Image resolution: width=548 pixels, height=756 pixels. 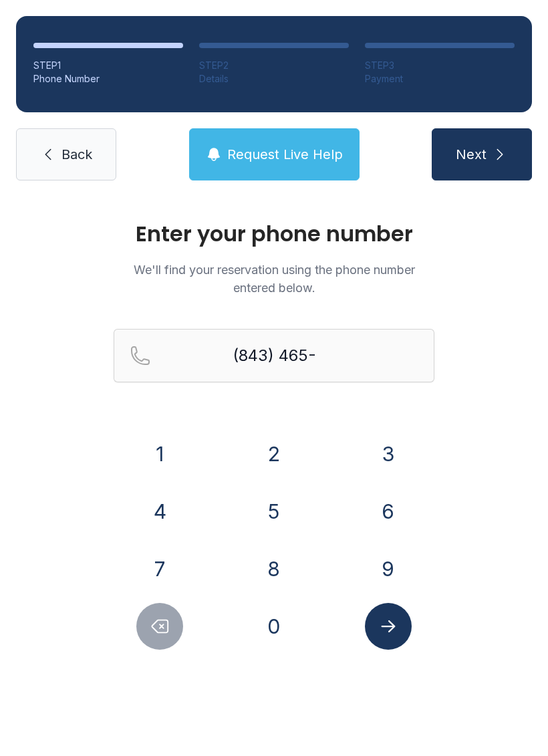 I want to click on button: Submit lookup form, so click(x=389, y=626).